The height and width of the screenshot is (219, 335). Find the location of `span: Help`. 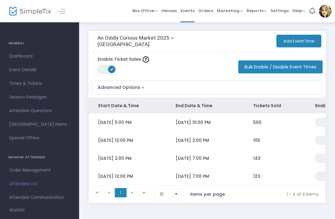

span: Help is located at coordinates (299, 11).